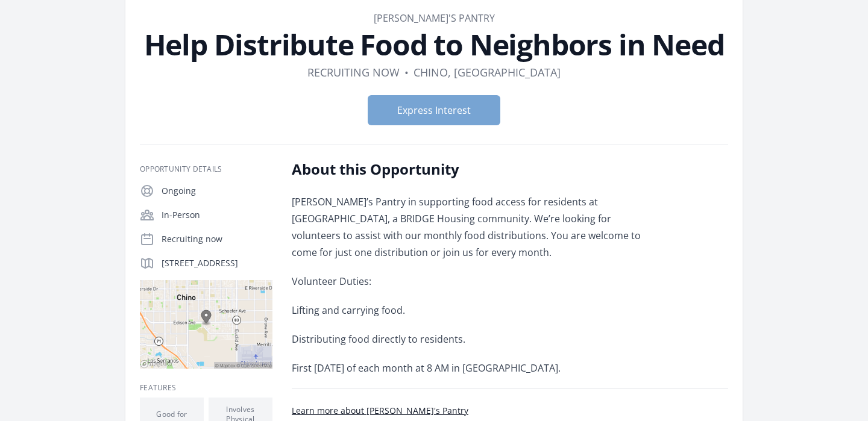 This screenshot has height=421, width=868. Describe the element at coordinates (206, 388) in the screenshot. I see `h3: Features` at that location.